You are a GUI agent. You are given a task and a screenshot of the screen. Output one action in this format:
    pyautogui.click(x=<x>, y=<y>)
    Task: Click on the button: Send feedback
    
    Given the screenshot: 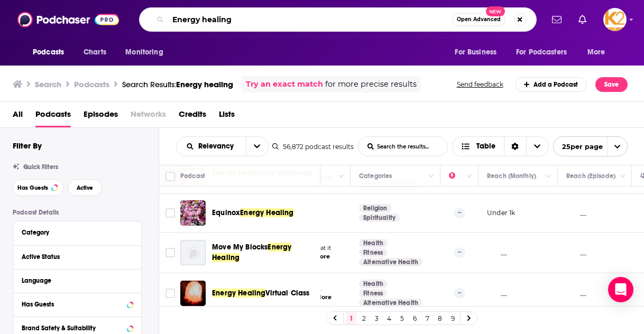 What is the action you would take?
    pyautogui.click(x=480, y=84)
    